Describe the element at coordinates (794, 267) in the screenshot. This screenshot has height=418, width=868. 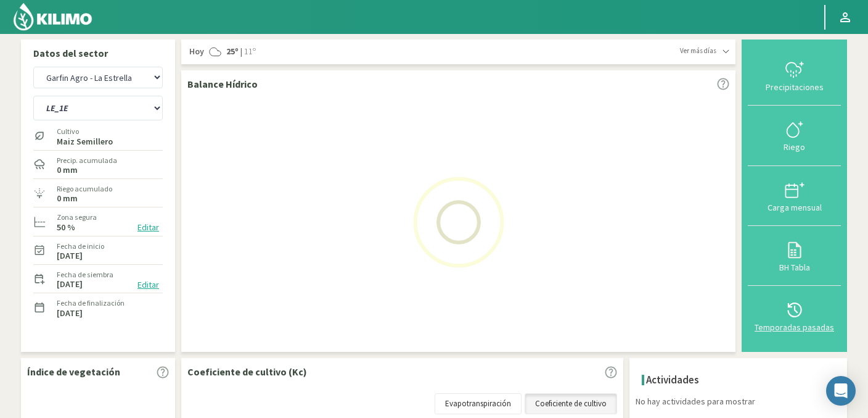
I see `div: BH Tabla` at that location.